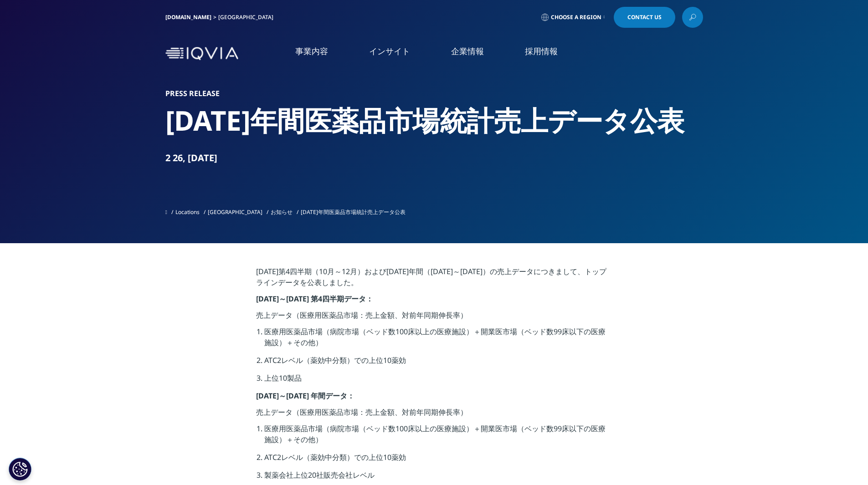 The height and width of the screenshot is (485, 868). What do you see at coordinates (188, 212) in the screenshot?
I see `a: Locations` at bounding box center [188, 212].